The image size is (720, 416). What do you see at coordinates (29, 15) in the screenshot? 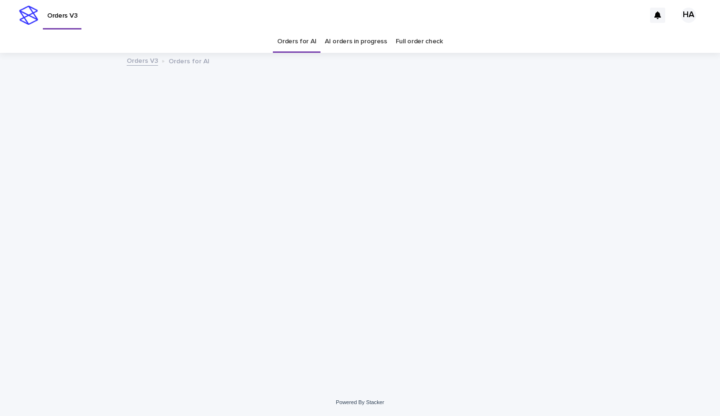
I see `img: stacker-logo-s-only.png` at bounding box center [29, 15].